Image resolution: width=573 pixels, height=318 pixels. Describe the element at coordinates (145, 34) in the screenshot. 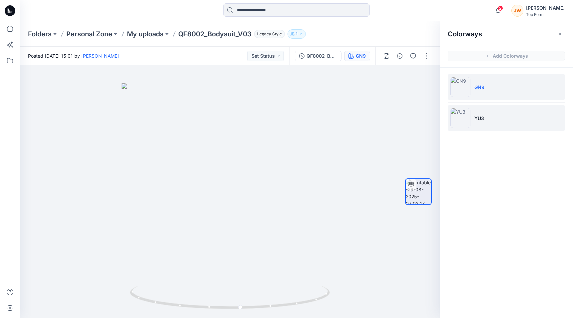

I see `p: My uploads` at that location.